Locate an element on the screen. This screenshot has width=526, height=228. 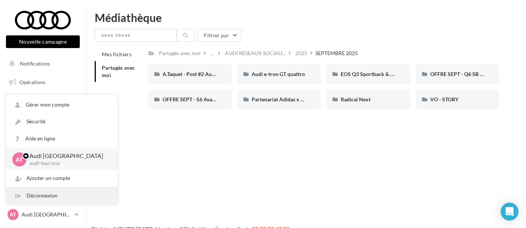
a: Boîte de réception56 is located at coordinates (43, 101).